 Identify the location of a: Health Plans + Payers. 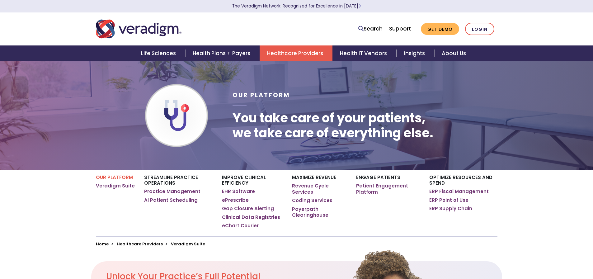
(222, 53).